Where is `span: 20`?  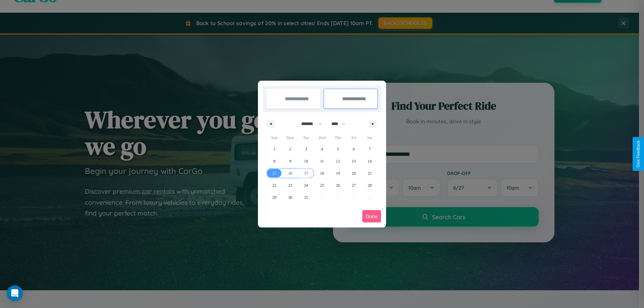 span: 20 is located at coordinates (354, 174).